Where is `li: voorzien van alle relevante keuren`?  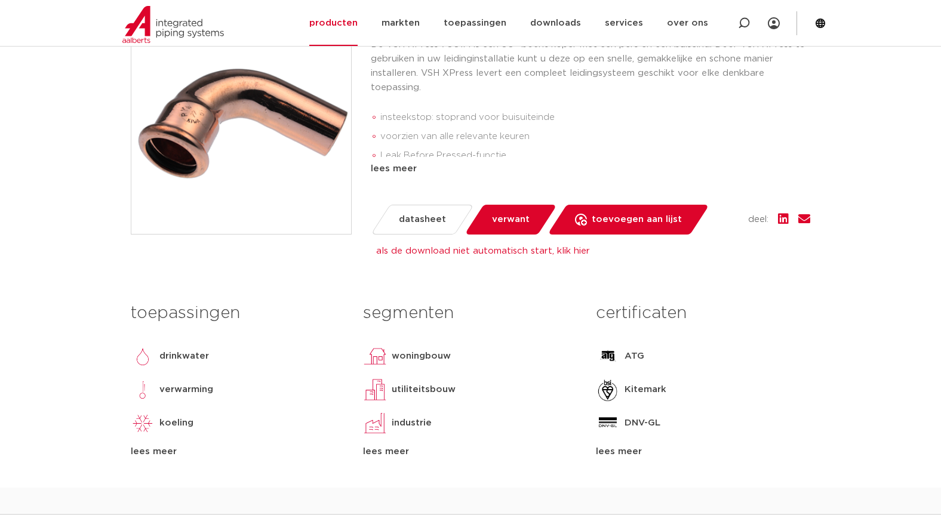 li: voorzien van alle relevante keuren is located at coordinates (595, 137).